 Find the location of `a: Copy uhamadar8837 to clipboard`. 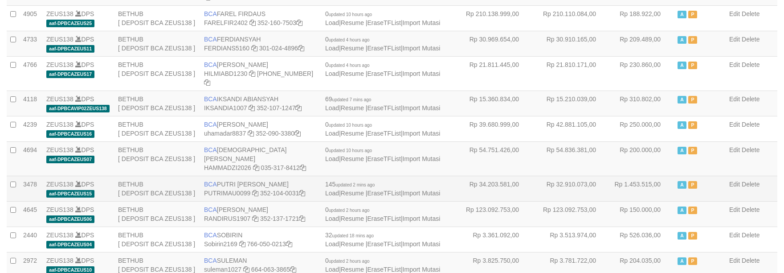

a: Copy uhamadar8837 to clipboard is located at coordinates (251, 133).